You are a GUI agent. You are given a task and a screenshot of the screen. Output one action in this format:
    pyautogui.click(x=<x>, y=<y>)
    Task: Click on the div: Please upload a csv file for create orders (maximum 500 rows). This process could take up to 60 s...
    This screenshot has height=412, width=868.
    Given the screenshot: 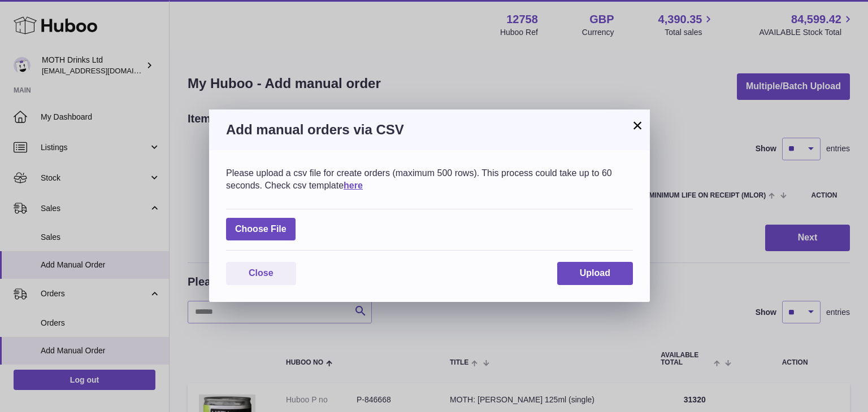 What is the action you would take?
    pyautogui.click(x=430, y=179)
    